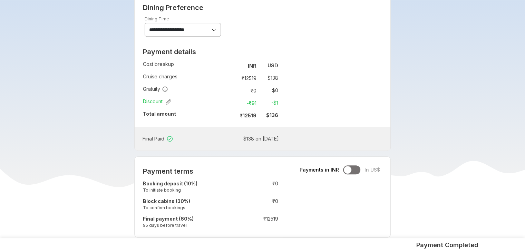 This screenshot has height=252, width=525. I want to click on small: To confirm bookings, so click(188, 207).